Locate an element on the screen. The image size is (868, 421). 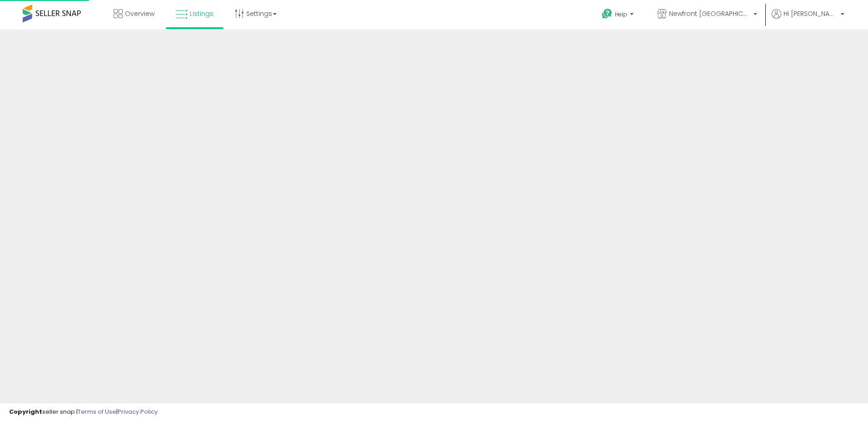
a: Help is located at coordinates (619, 15).